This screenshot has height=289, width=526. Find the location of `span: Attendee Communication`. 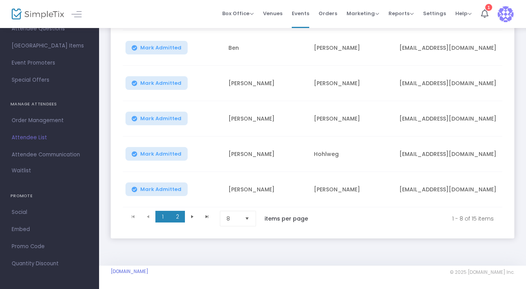

span: Attendee Communication is located at coordinates (49, 155).